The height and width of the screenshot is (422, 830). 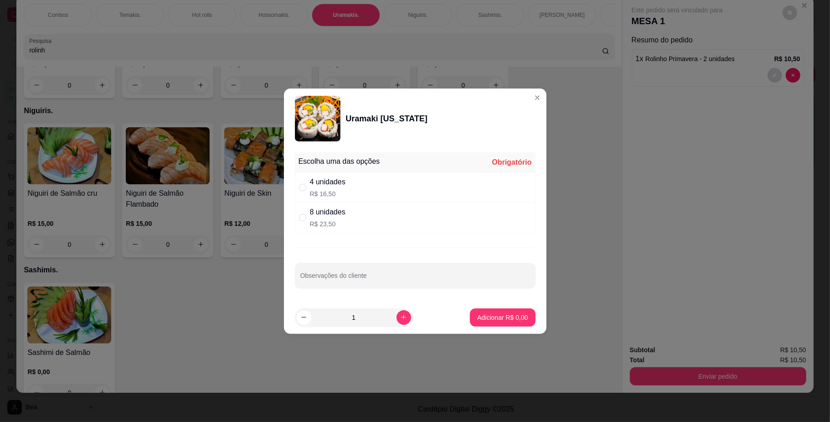 What do you see at coordinates (537, 98) in the screenshot?
I see `button: Close` at bounding box center [537, 98].